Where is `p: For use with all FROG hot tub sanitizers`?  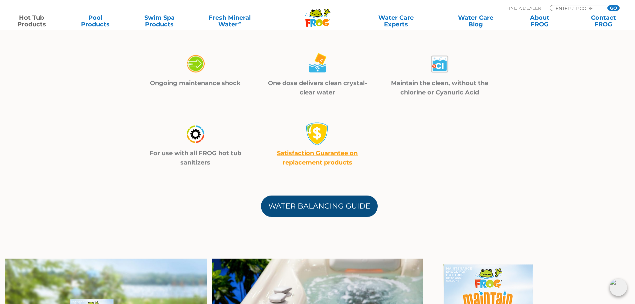 p: For use with all FROG hot tub sanitizers is located at coordinates (195, 158).